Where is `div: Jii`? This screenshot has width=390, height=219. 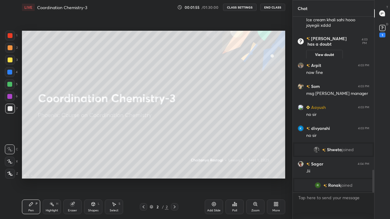 div: Jii is located at coordinates (338, 172).